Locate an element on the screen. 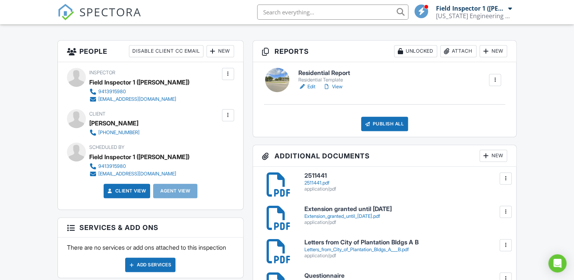 The image size is (574, 280). div: Attach is located at coordinates (458, 51).